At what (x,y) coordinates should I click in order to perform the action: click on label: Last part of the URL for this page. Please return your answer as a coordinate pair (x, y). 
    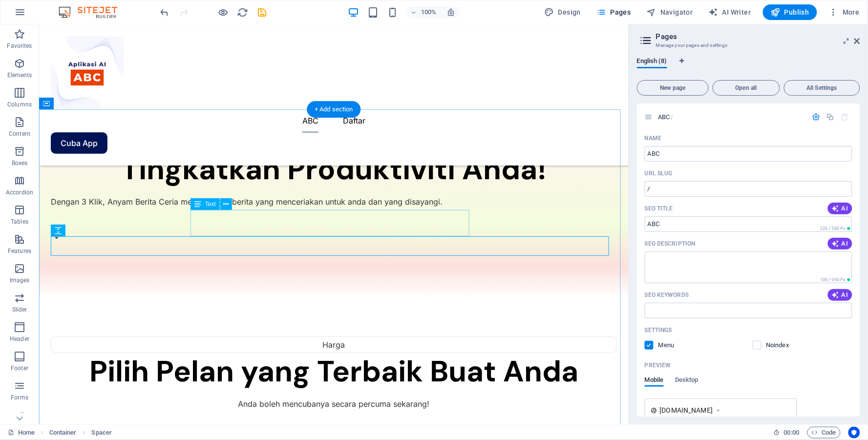
    Looking at the image, I should click on (659, 173).